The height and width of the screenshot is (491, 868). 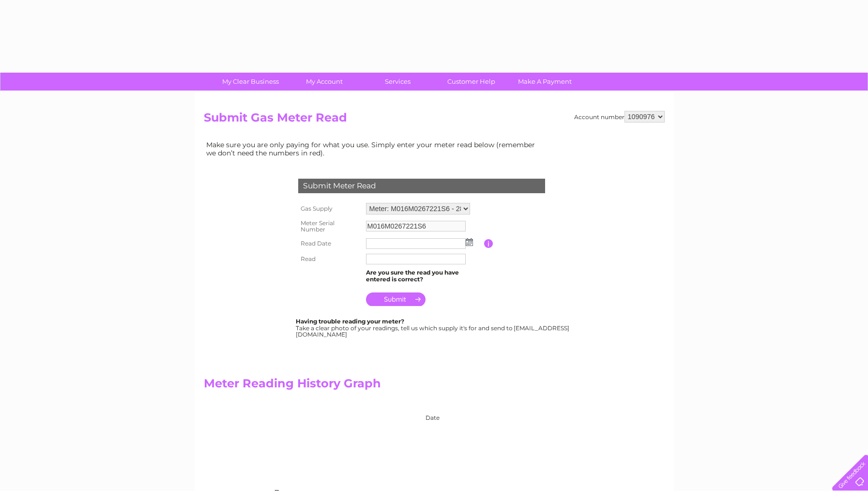 What do you see at coordinates (471, 82) in the screenshot?
I see `a: Customer Help` at bounding box center [471, 82].